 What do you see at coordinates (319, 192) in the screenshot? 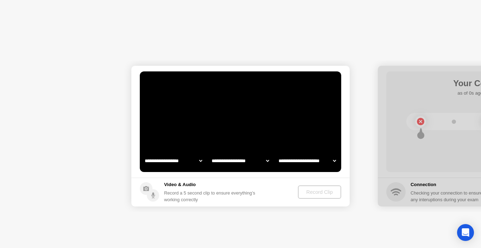
I see `button: Record Clip` at bounding box center [319, 192].